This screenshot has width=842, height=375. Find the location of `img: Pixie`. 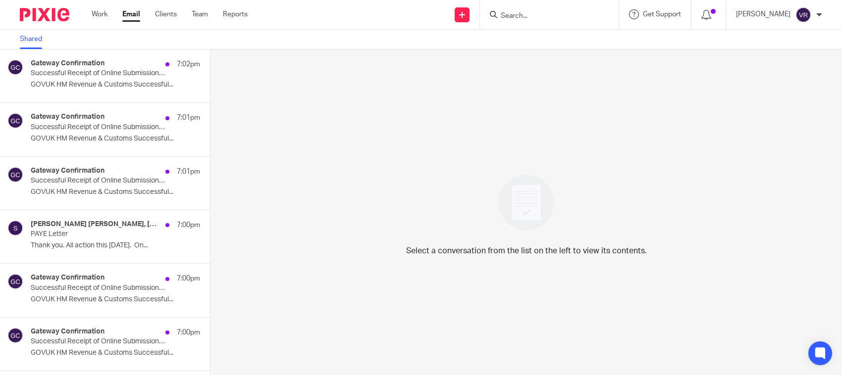

img: Pixie is located at coordinates (45, 14).